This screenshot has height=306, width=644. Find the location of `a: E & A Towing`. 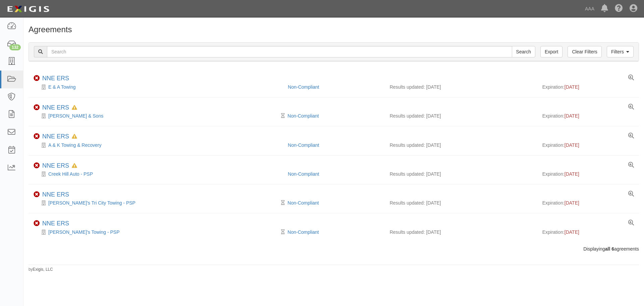

a: E & A Towing is located at coordinates (62, 87).